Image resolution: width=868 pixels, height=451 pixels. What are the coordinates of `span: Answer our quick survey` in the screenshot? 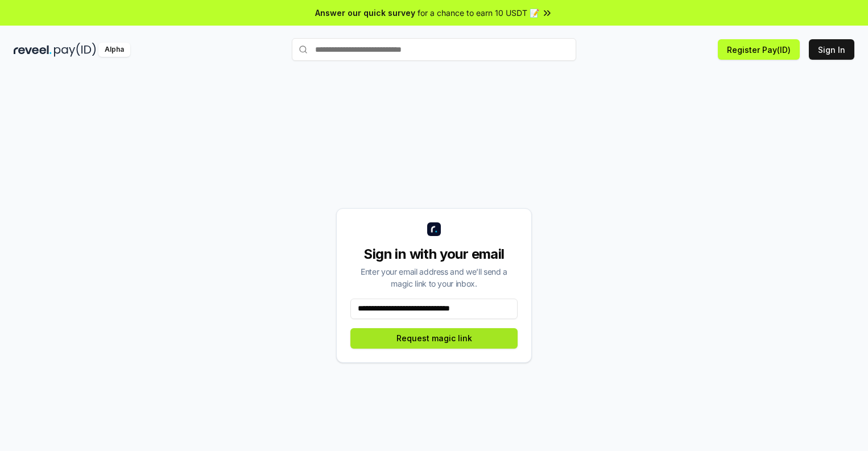 It's located at (365, 12).